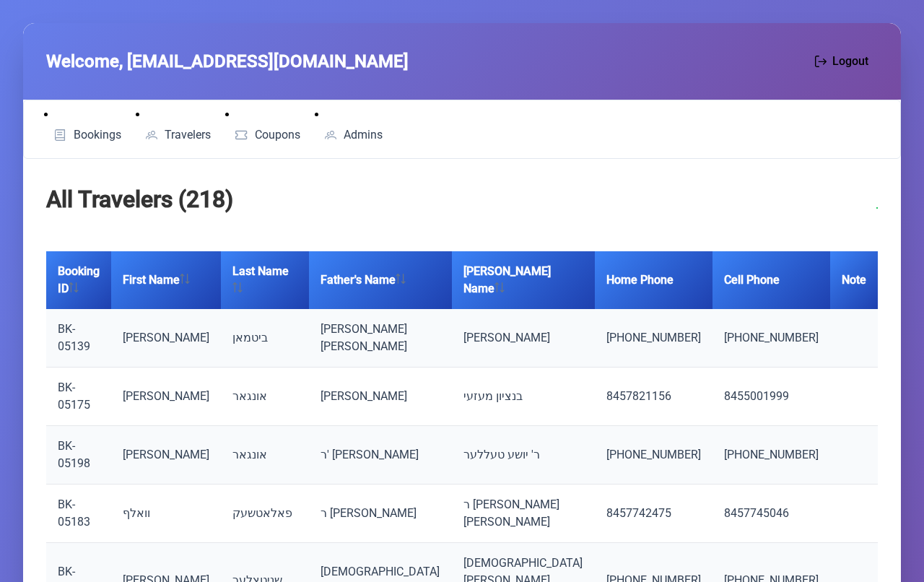  What do you see at coordinates (267, 135) in the screenshot?
I see `a: Coupons` at bounding box center [267, 135].